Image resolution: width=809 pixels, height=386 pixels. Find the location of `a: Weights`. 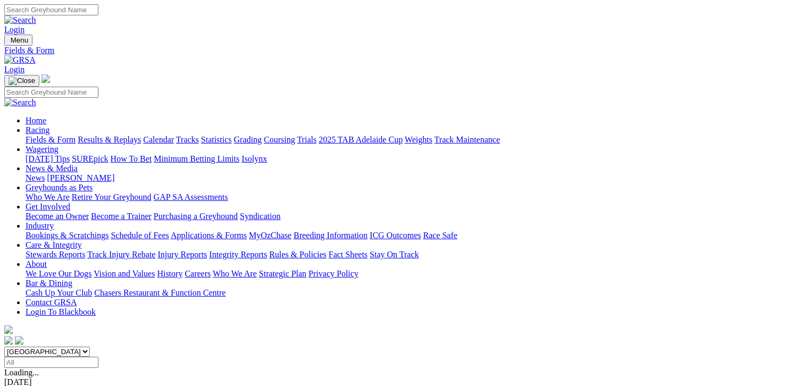

a: Weights is located at coordinates (419, 139).